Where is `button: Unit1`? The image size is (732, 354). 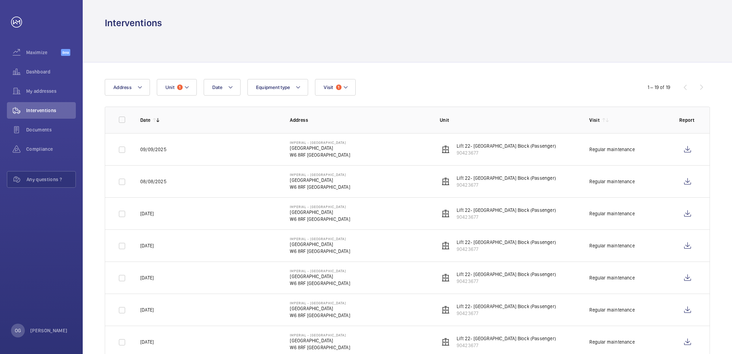 button: Unit1 is located at coordinates (177, 87).